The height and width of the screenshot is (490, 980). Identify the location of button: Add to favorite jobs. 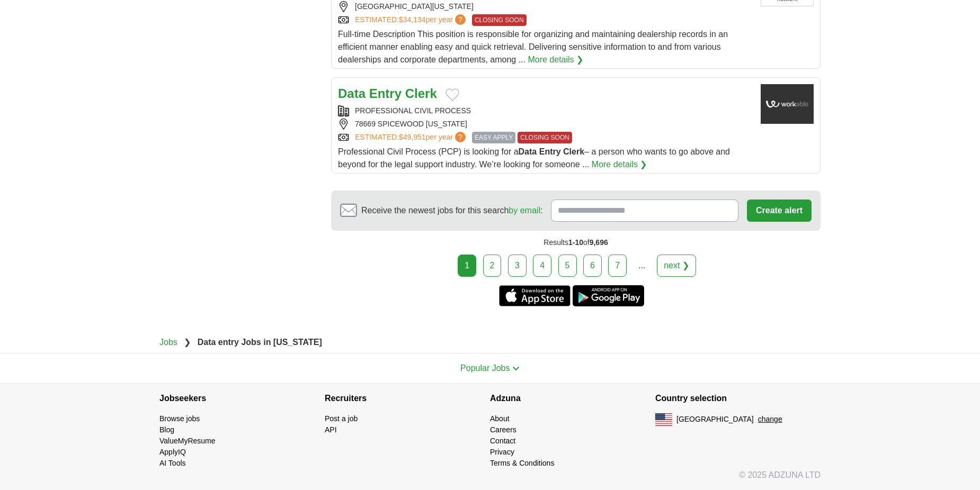
(453, 94).